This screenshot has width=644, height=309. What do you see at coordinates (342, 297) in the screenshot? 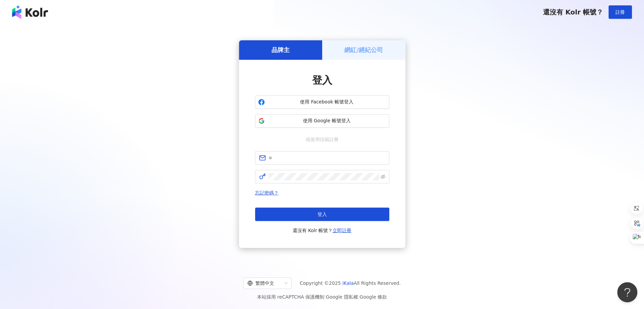
I see `a: Google 隱私權` at bounding box center [342, 297].